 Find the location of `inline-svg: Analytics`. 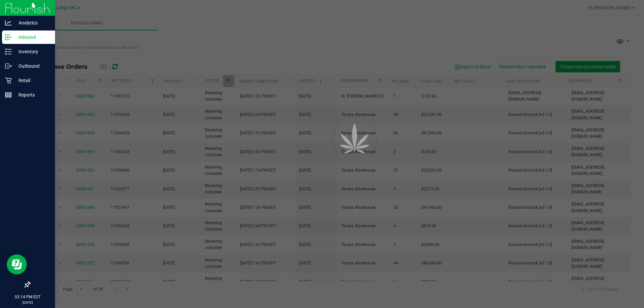

inline-svg: Analytics is located at coordinates (8, 23).